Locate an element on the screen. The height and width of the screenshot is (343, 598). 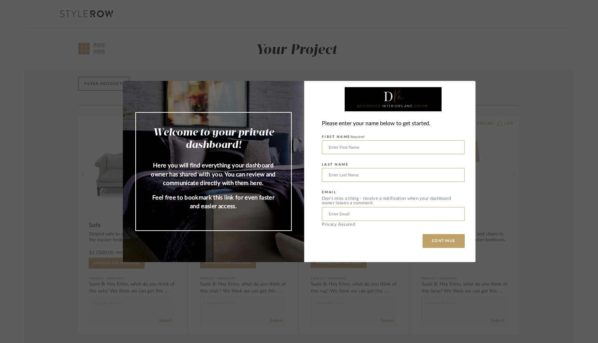
label: LAST NAME is located at coordinates (335, 165).